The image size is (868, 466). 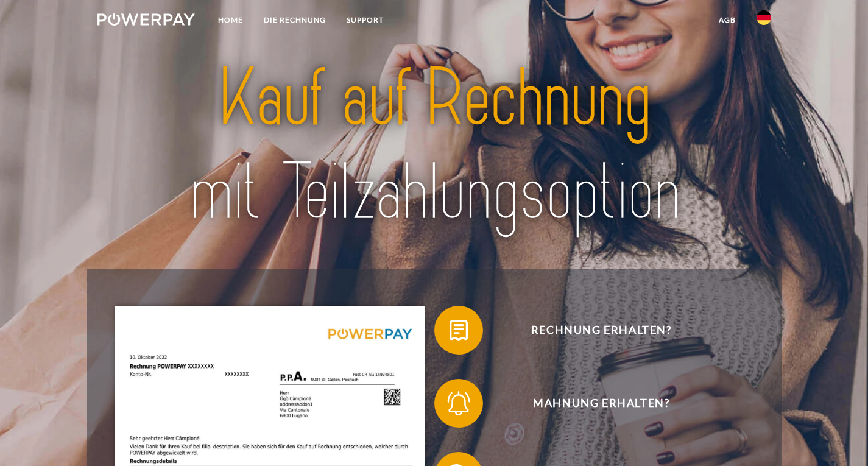 I want to click on button: Rechnung erhalten?, so click(x=592, y=330).